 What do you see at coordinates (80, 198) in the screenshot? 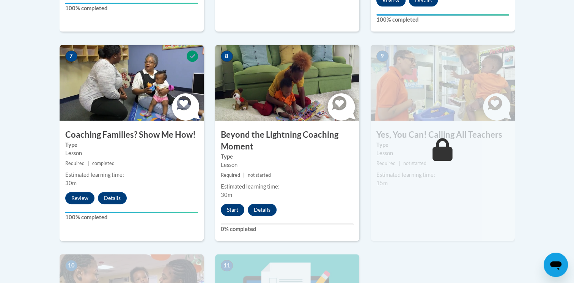
I see `button: Review` at bounding box center [80, 198].